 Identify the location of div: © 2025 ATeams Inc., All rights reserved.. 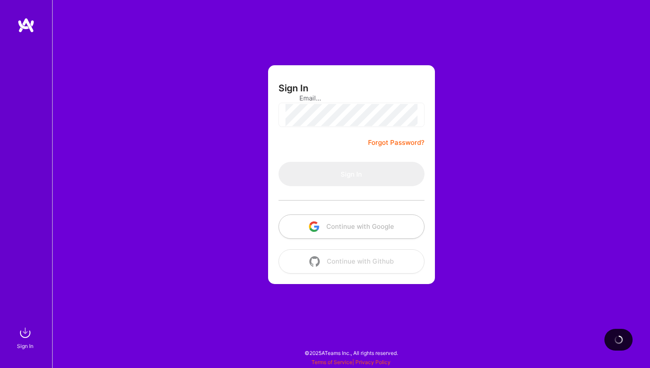
(351, 352).